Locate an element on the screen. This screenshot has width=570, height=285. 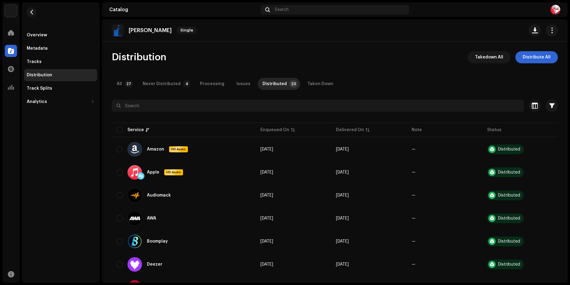
div: Boomplay is located at coordinates (157, 242).